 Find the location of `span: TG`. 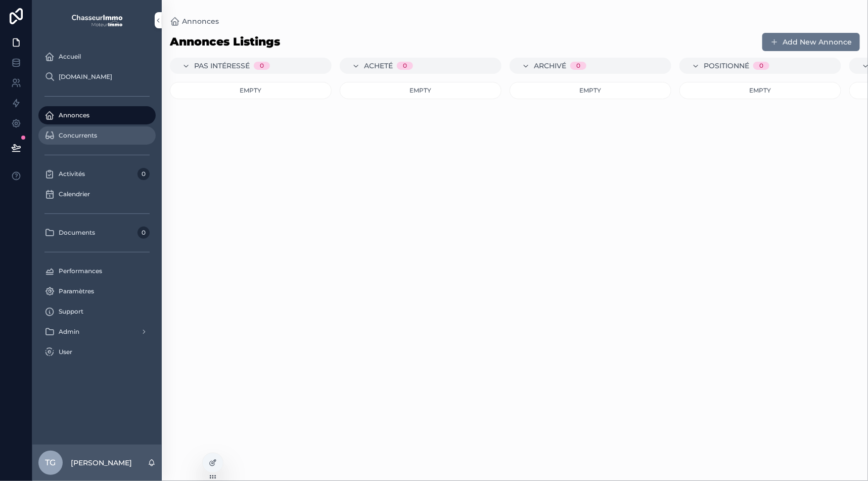

span: TG is located at coordinates (51, 463).